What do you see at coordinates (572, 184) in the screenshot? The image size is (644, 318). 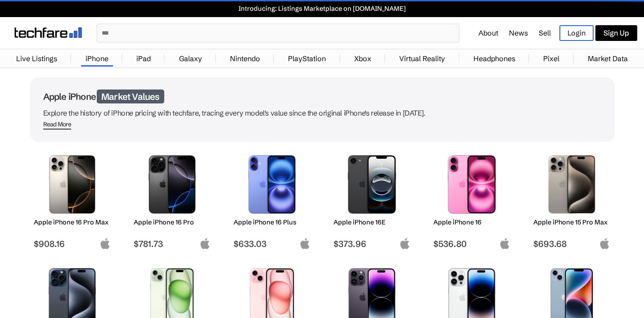 I see `img: iPhone 15 Pro Max` at bounding box center [572, 184].